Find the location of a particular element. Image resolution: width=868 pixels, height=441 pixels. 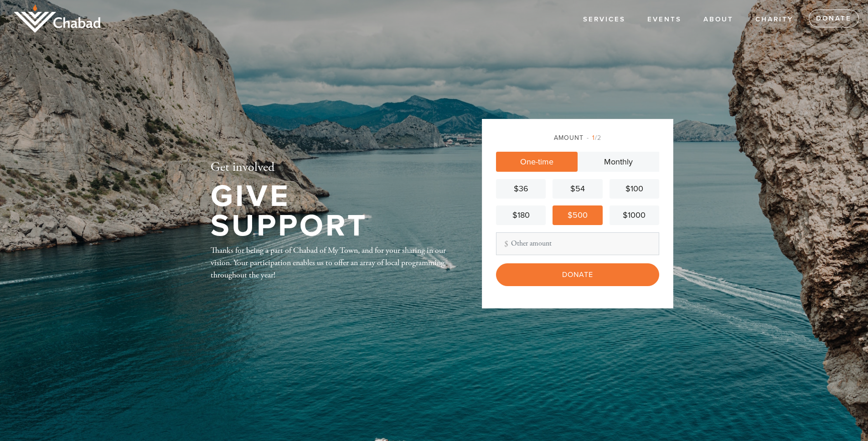

div: $1000 is located at coordinates (634, 215).